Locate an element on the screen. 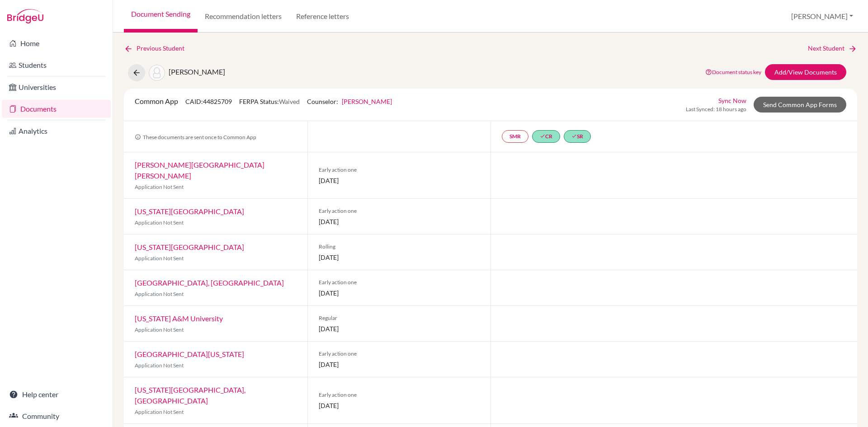 This screenshot has width=868, height=427. span: These documents are sent once to Common App is located at coordinates (195, 137).